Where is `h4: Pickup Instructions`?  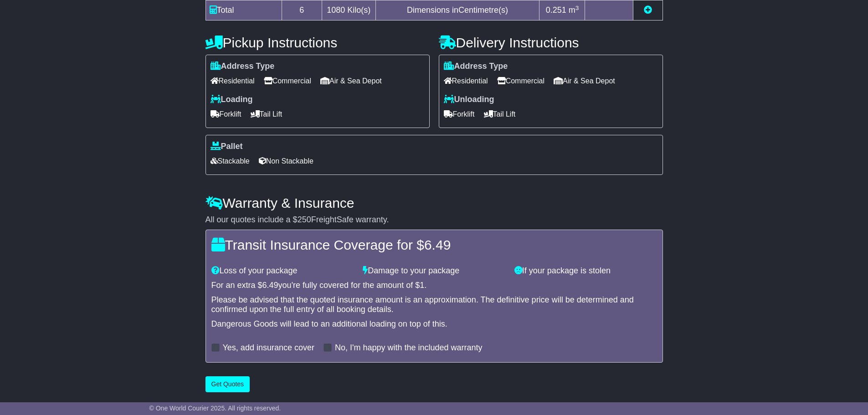
h4: Pickup Instructions is located at coordinates (318, 42).